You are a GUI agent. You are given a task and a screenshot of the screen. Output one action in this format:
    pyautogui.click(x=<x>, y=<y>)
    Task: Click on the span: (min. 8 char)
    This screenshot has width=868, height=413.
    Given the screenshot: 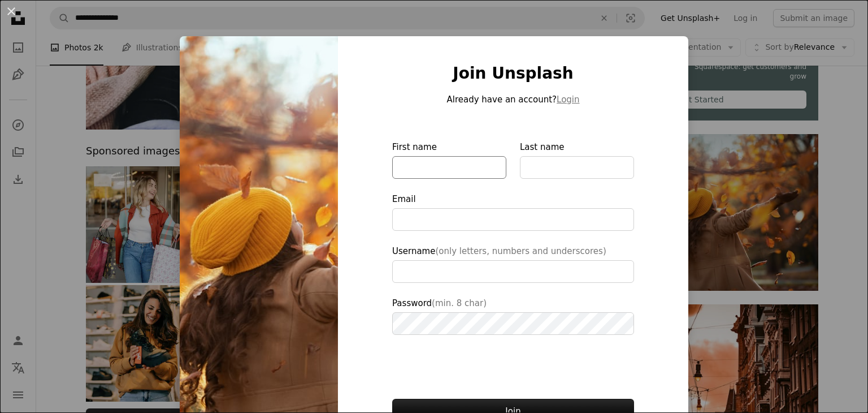 What is the action you would take?
    pyautogui.click(x=459, y=303)
    